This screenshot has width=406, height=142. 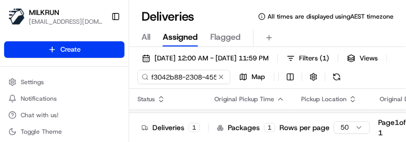 What do you see at coordinates (246, 127) in the screenshot?
I see `div: Packages` at bounding box center [246, 127].